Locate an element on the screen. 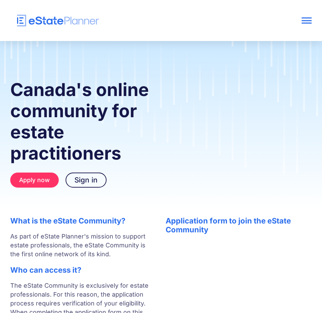 The image size is (322, 313). p: As part of eState Planner's mission to support estate professionals, the eState Community is the ... is located at coordinates (81, 245).